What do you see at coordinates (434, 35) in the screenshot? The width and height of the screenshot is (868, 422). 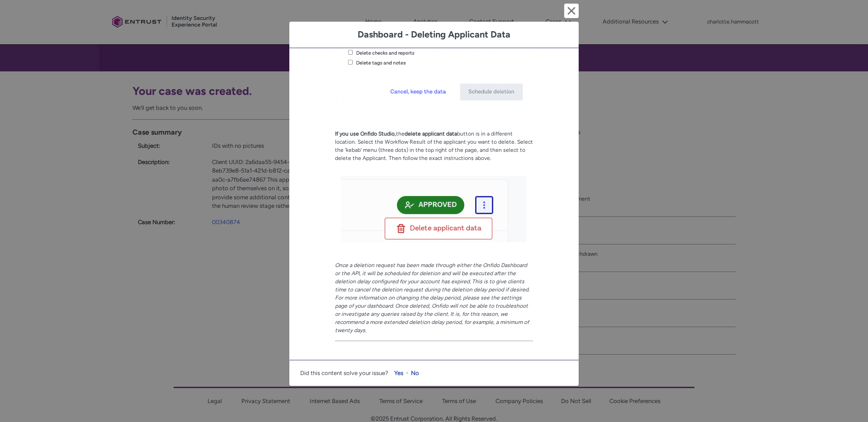 I see `h1: Dashboard - Deleting Applicant Data` at bounding box center [434, 35].